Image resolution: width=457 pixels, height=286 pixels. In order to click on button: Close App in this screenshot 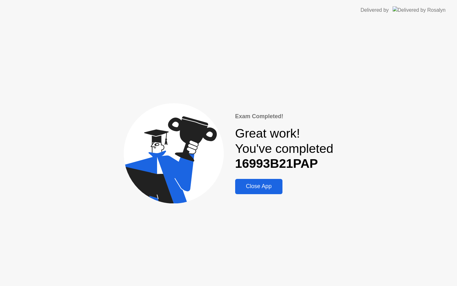, I will do `click(259, 186)`.